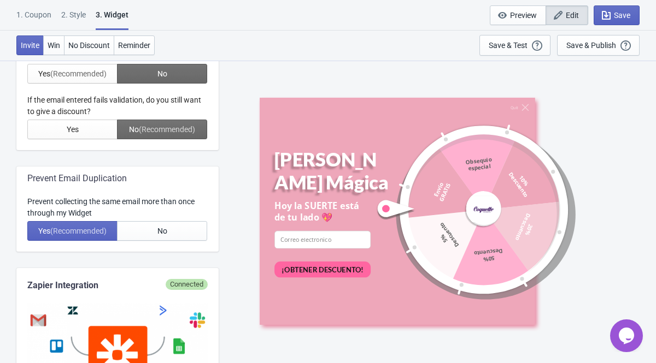 The width and height of the screenshot is (656, 363). What do you see at coordinates (517, 15) in the screenshot?
I see `button: Preview` at bounding box center [517, 15].